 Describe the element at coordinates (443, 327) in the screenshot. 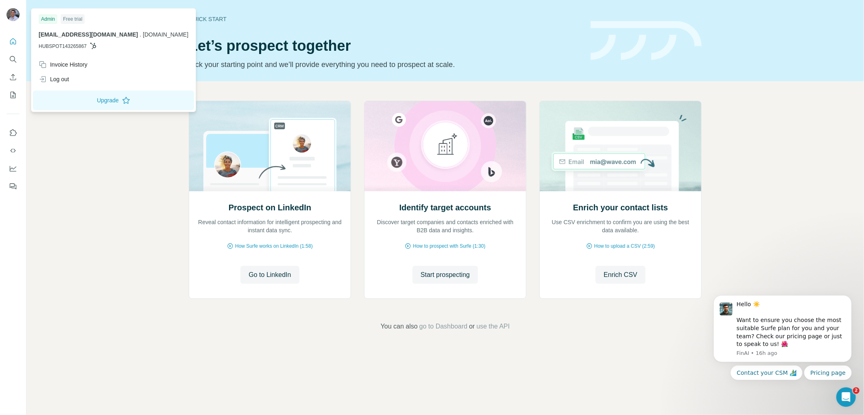

I see `span: go to Dashboard` at that location.